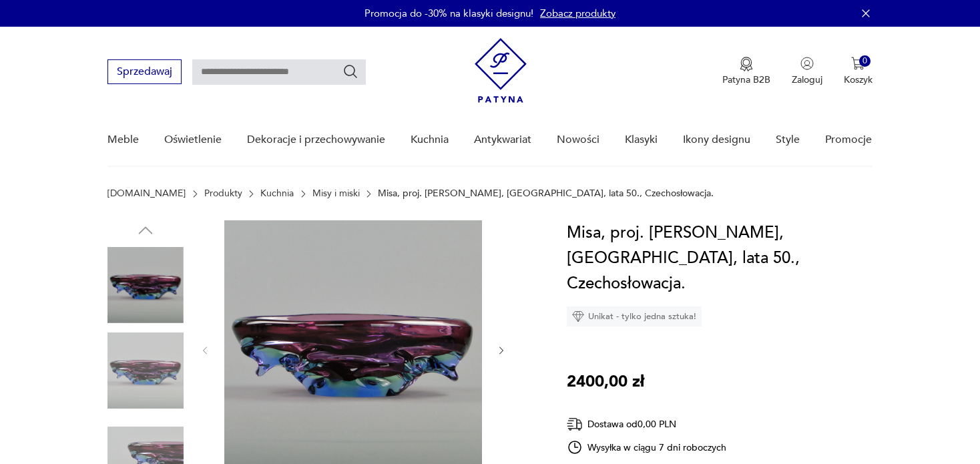  Describe the element at coordinates (575, 424) in the screenshot. I see `img: Ikona dostawy` at that location.